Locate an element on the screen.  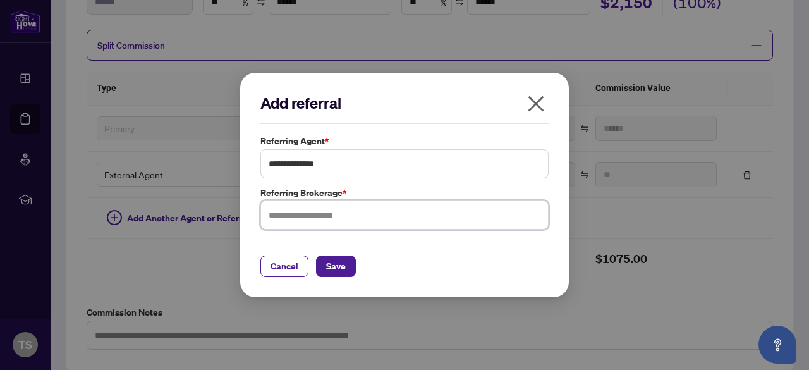
span: Cancel is located at coordinates (285, 266).